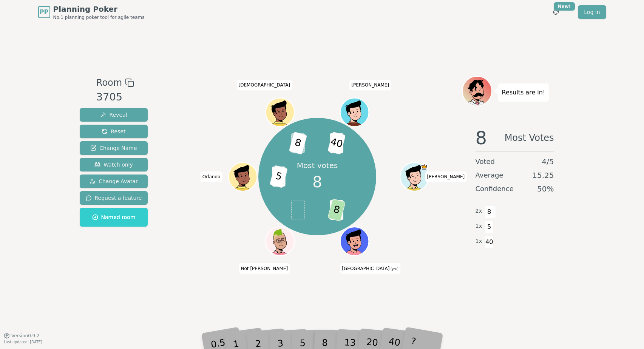 This screenshot has height=349, width=644. Describe the element at coordinates (114, 217) in the screenshot. I see `button: Named room` at that location.